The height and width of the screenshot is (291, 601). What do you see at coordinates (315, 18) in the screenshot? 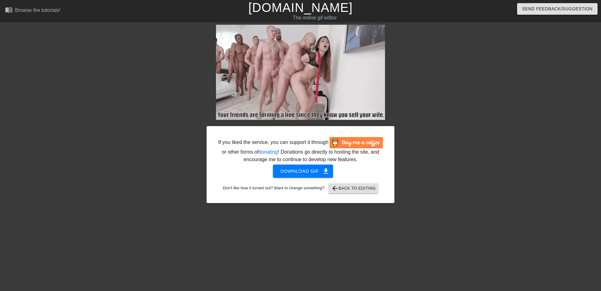
I see `div: The online gif editor` at bounding box center [315, 18].